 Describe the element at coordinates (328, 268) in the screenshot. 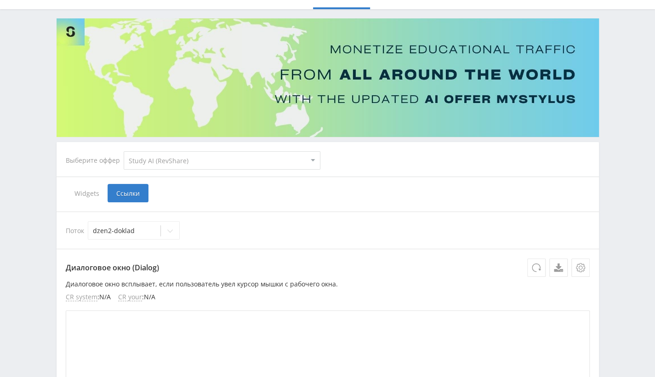

I see `p: Диалоговое окно (Dialog)` at that location.